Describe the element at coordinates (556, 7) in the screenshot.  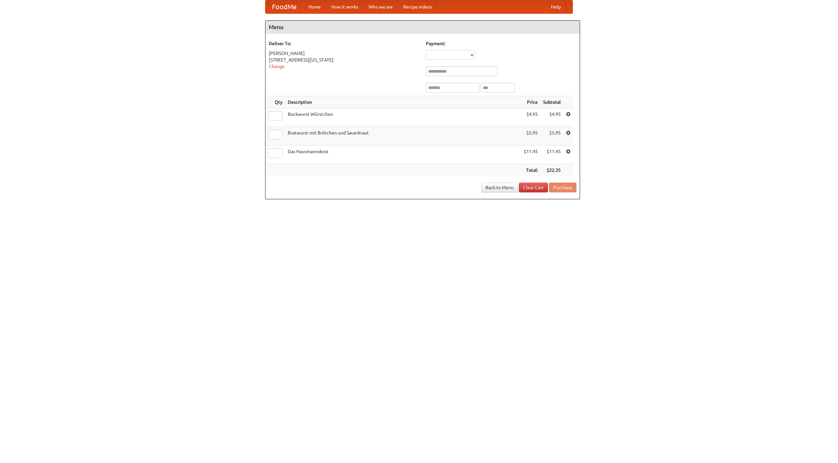
I see `a: Help` at that location.